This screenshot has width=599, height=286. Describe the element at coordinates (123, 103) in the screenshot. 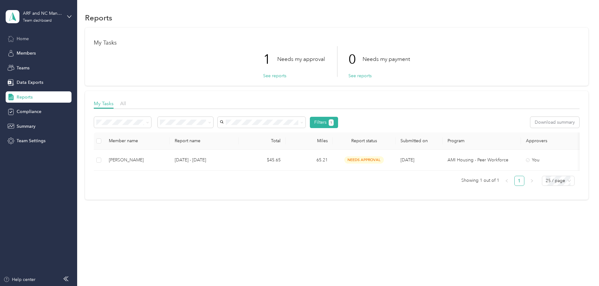

I see `span: All` at that location.